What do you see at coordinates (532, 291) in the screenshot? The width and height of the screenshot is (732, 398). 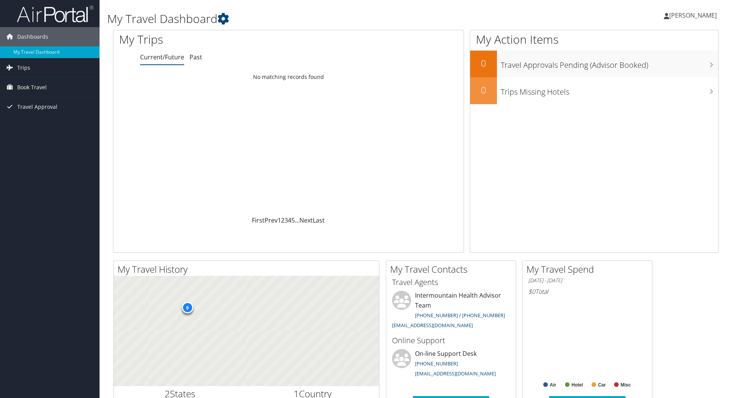 I see `span: $0` at bounding box center [532, 291].